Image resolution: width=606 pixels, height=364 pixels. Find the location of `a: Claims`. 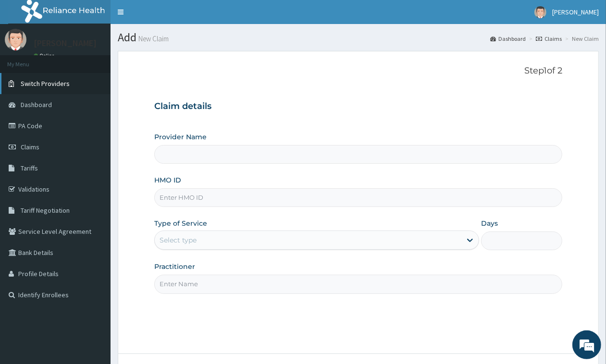

a: Claims is located at coordinates (549, 38).